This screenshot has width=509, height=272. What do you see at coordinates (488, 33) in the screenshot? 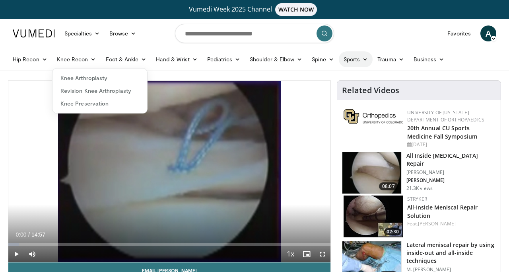
I see `a: A` at bounding box center [488, 33].